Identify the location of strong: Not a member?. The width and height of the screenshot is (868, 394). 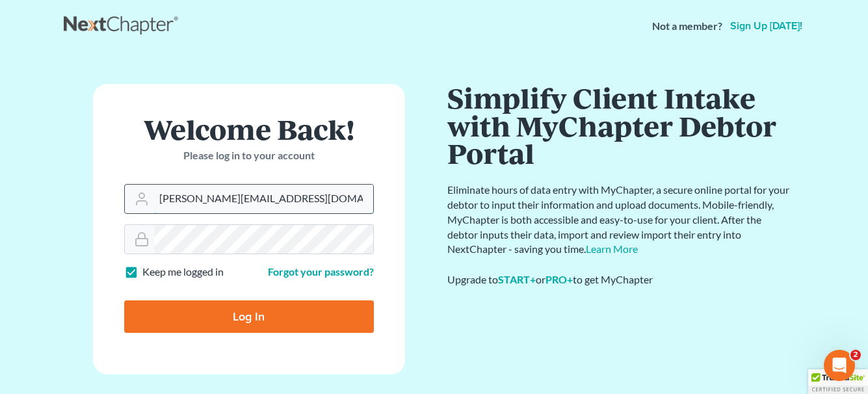
(687, 26).